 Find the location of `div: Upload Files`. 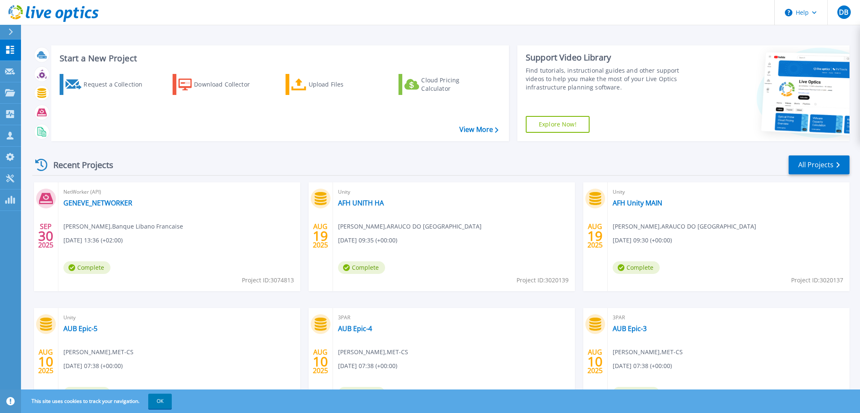

div: Upload Files is located at coordinates (342, 84).